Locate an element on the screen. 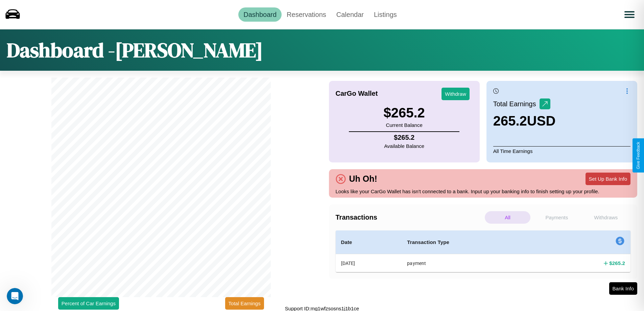 The width and height of the screenshot is (644, 311). p: Total Earnings is located at coordinates (516, 104).